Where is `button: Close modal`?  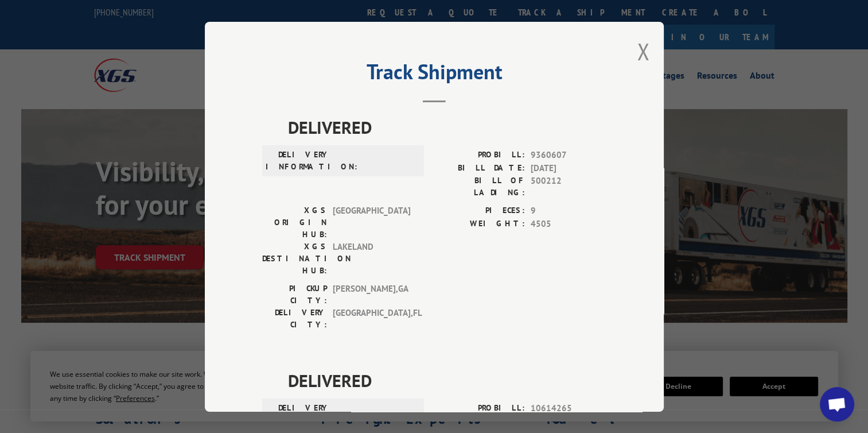 button: Close modal is located at coordinates (643, 51).